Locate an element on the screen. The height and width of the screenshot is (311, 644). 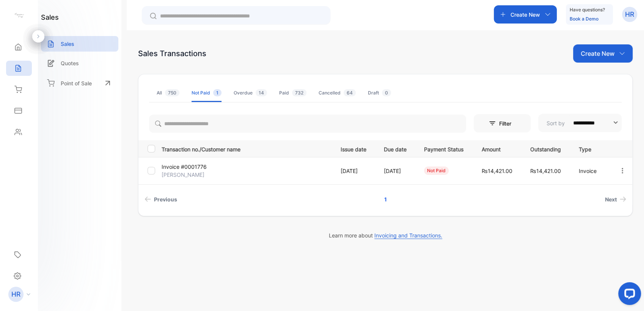
span: 1 is located at coordinates (217, 92).